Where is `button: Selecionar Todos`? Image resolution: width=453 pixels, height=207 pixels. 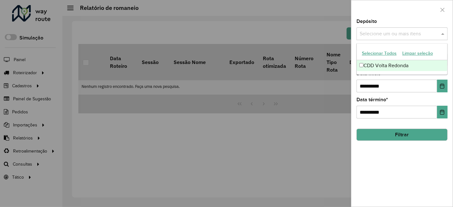
button: Selecionar Todos is located at coordinates (379, 53).